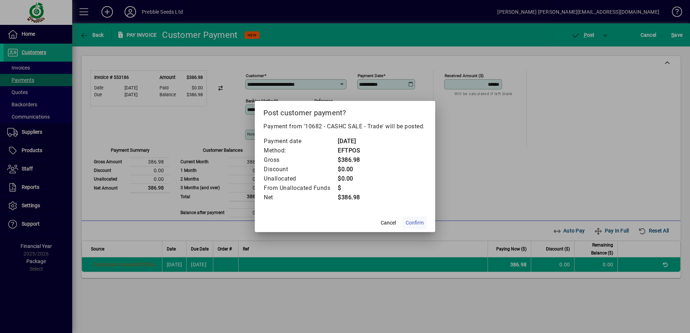  What do you see at coordinates (300, 141) in the screenshot?
I see `td: Payment date` at bounding box center [300, 141].